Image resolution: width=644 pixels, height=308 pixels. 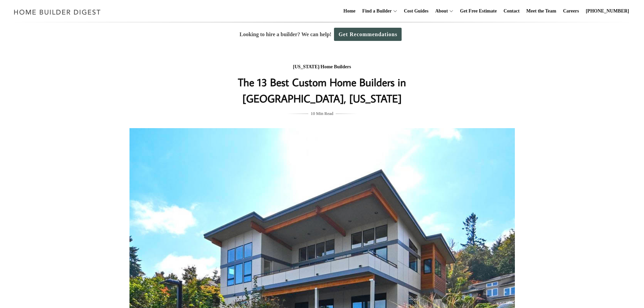 What do you see at coordinates (368, 34) in the screenshot?
I see `a: Get Recommendations` at bounding box center [368, 34].